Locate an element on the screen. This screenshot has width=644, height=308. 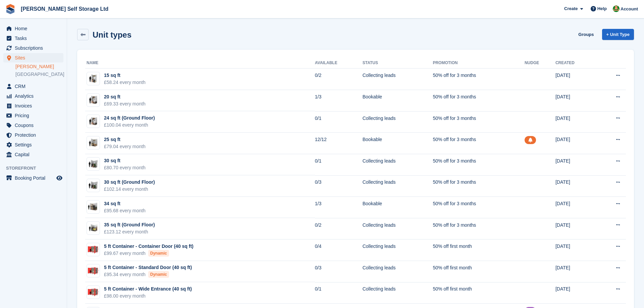
th: Promotion is located at coordinates (479, 63).